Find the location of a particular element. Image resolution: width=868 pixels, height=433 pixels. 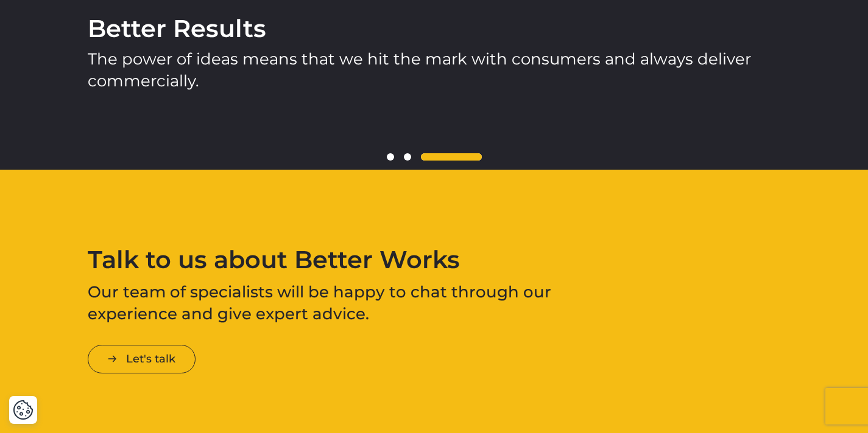

div: Better Results is located at coordinates (433, 28).